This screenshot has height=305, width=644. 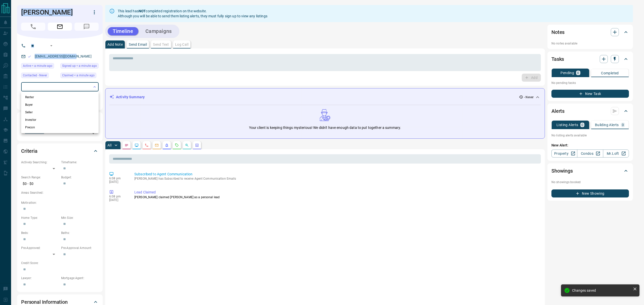 What do you see at coordinates (602, 291) in the screenshot?
I see `div: Changes saved` at bounding box center [602, 291].